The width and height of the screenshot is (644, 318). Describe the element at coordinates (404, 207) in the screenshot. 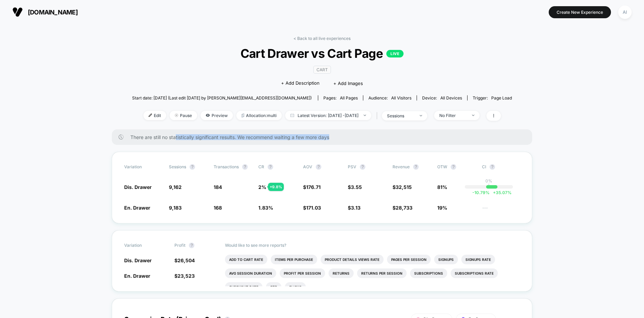

I see `span: 28,733` at that location.